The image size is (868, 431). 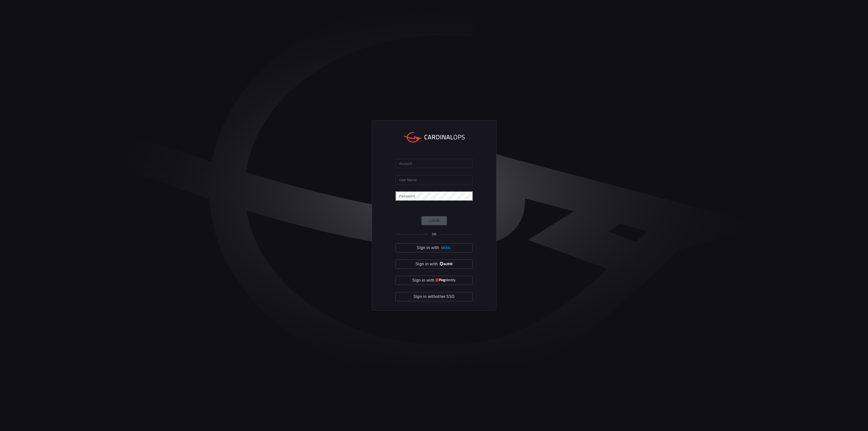 What do you see at coordinates (434, 297) in the screenshot?
I see `button: Sign in withother SSO` at bounding box center [434, 297].